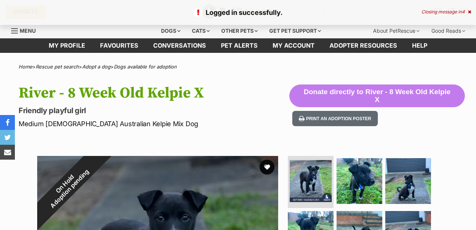  What do you see at coordinates (335, 118) in the screenshot?
I see `button: Print an adoption poster` at bounding box center [335, 118].